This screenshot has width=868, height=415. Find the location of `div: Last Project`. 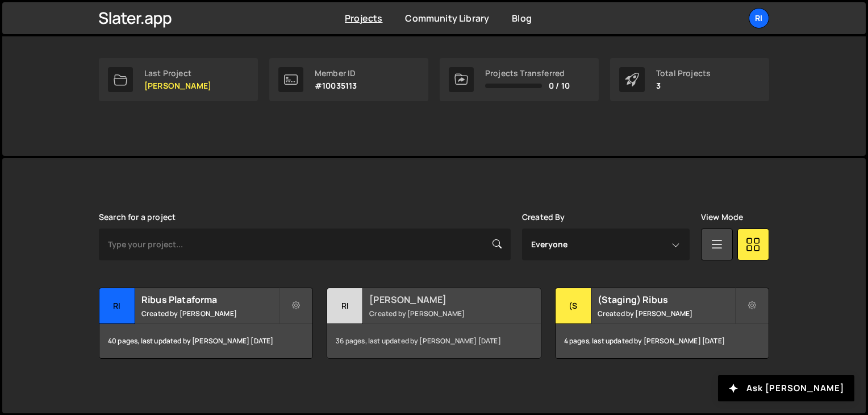

div: Last Project is located at coordinates (178, 73).